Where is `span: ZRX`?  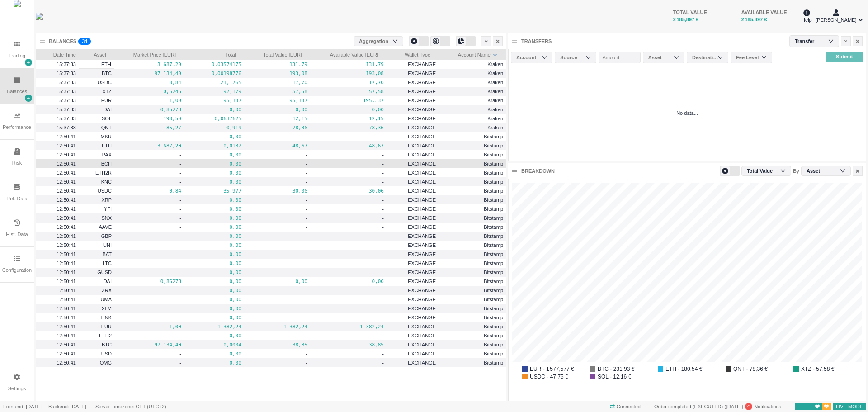 span: ZRX is located at coordinates (107, 291).